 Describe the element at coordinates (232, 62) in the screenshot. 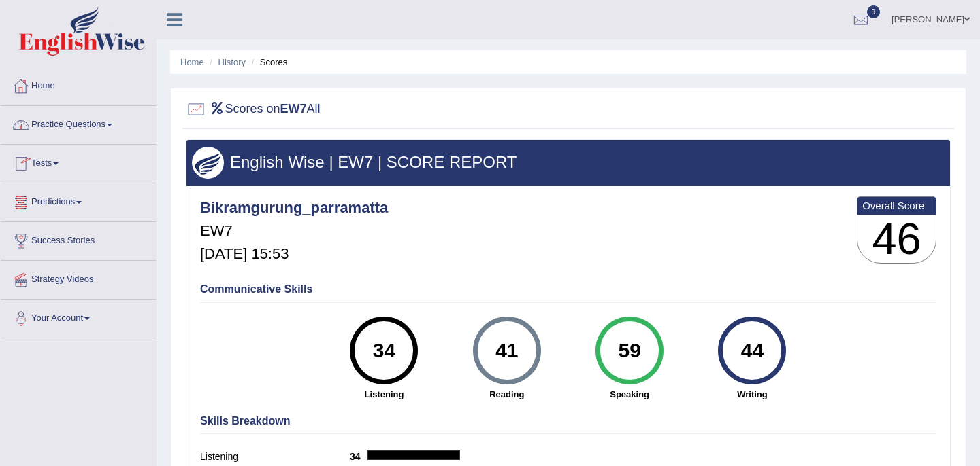

I see `a: History` at that location.